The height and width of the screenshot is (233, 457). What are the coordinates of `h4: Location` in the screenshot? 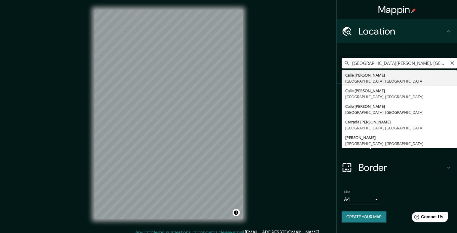 It's located at (402, 31).